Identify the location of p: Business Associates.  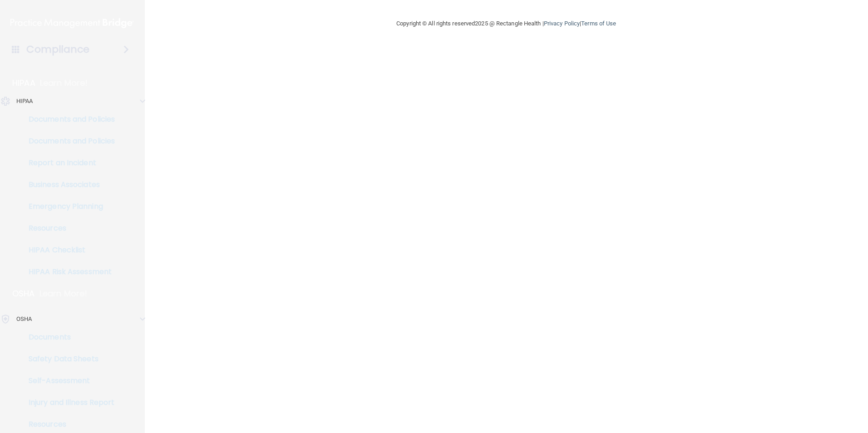
(67, 185).